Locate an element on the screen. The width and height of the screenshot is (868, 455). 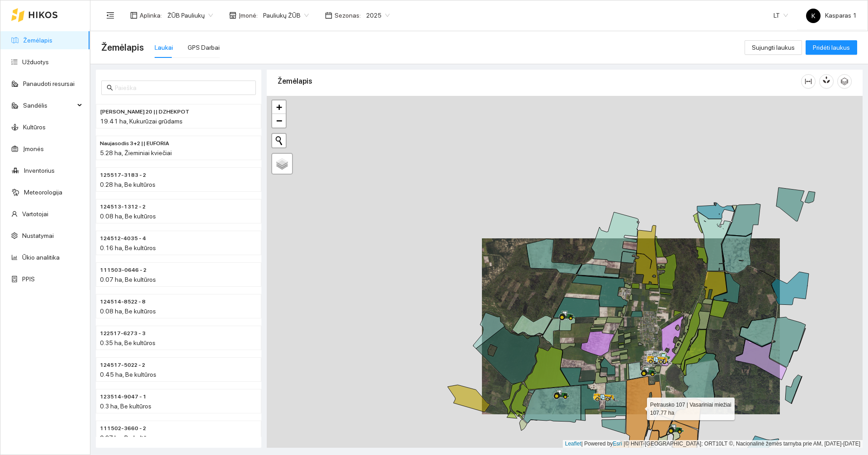
span: column-width is located at coordinates (808, 81).